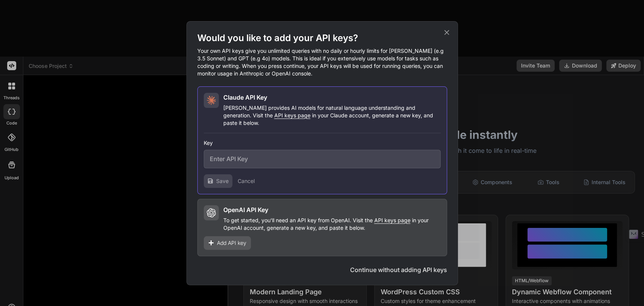 The width and height of the screenshot is (644, 306). I want to click on p: To get started, you'll need an API key from OpenAI. Visit the in your OpenAI account, generate a ..., so click(332, 224).